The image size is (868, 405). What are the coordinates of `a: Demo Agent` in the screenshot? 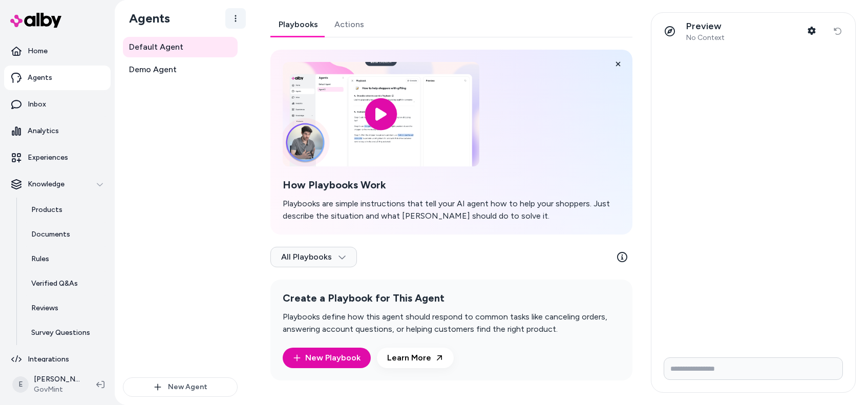 It's located at (180, 70).